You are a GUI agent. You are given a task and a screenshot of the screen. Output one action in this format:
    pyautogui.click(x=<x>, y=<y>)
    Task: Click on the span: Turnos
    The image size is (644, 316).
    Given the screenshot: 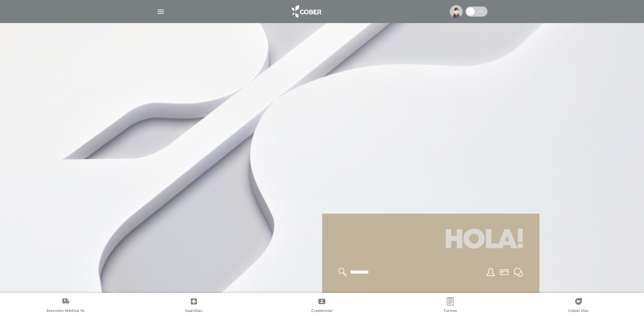 What is the action you would take?
    pyautogui.click(x=450, y=311)
    